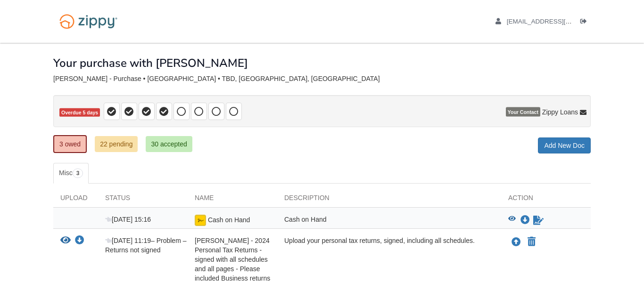 Image resolution: width=644 pixels, height=282 pixels. I want to click on button: Upload Curtis Hickson - 2024 Personal Tax Returns - signed with all schedules and all pages - Ple..., so click(516, 242).